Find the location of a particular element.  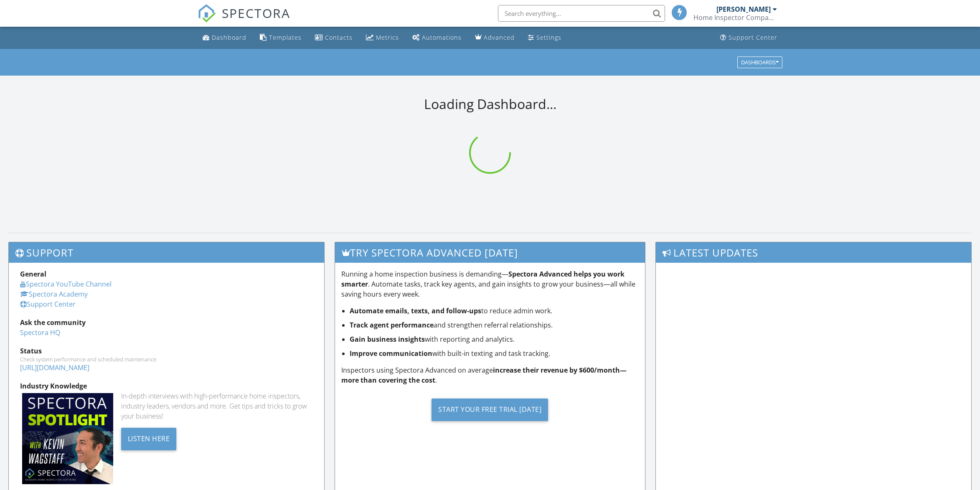

a: SPECTORA is located at coordinates (244, 20).